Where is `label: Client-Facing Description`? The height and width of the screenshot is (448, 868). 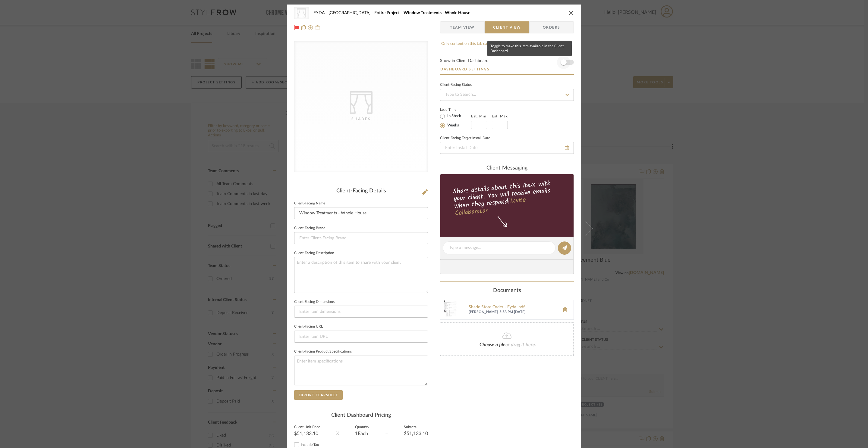 label: Client-Facing Description is located at coordinates (314, 254).